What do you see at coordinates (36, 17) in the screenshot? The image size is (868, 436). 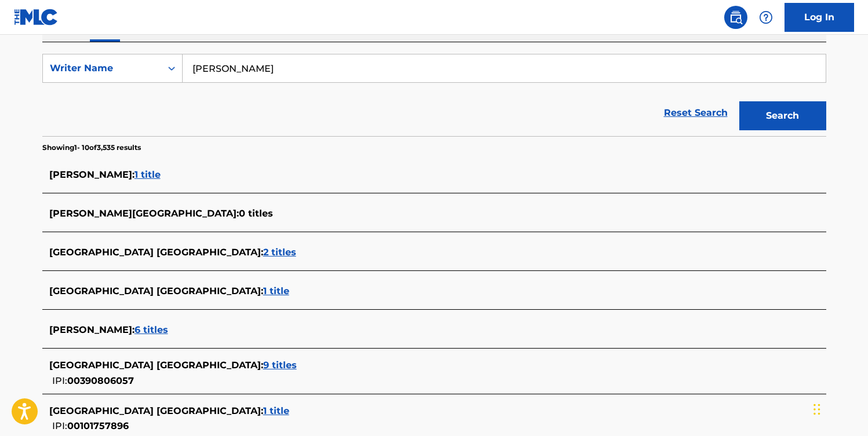 I see `img: MLC Logo` at bounding box center [36, 17].